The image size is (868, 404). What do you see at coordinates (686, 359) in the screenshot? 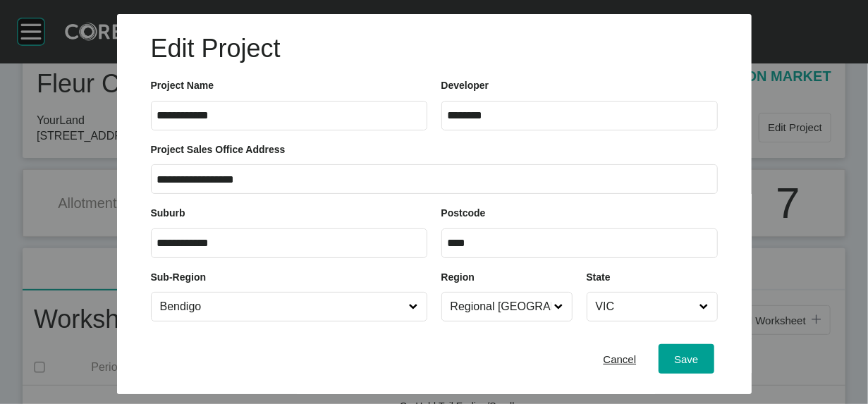
I see `button: Save` at bounding box center [686, 359].